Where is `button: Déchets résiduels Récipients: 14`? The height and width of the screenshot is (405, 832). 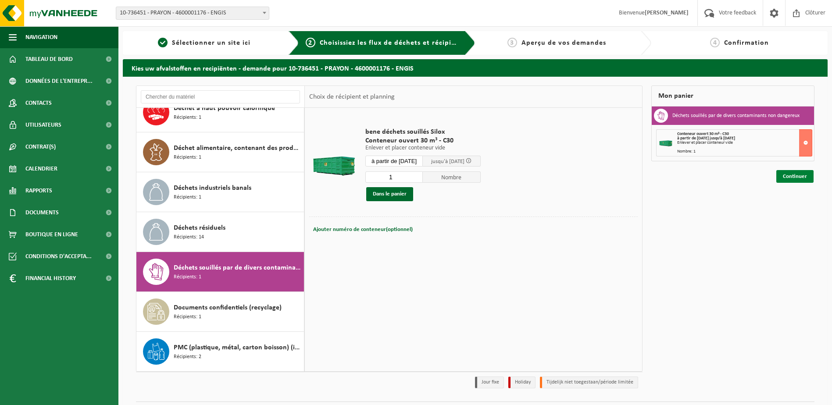 button: Déchets résiduels Récipients: 14 is located at coordinates (220, 232).